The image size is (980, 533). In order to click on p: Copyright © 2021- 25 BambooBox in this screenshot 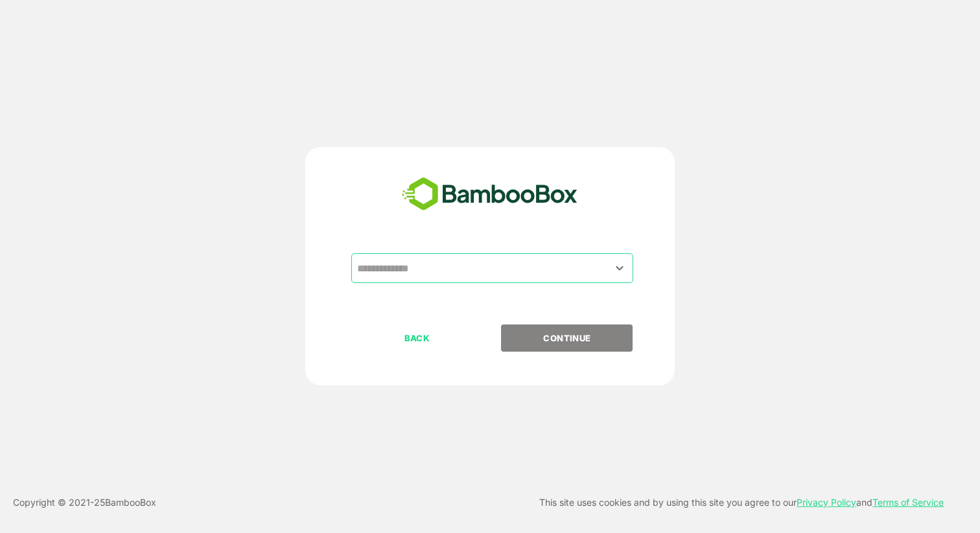, I will do `click(85, 503)`.